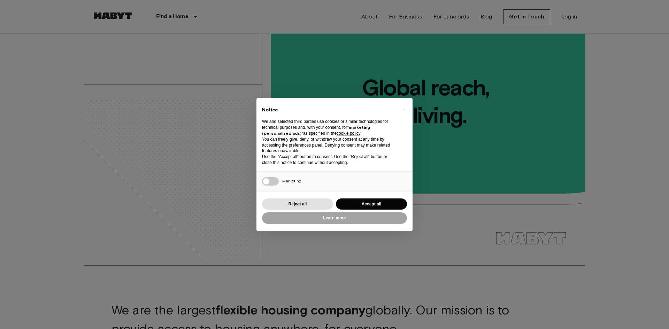 The width and height of the screenshot is (669, 329). What do you see at coordinates (316, 130) in the screenshot?
I see `strong: “marketing (personalized ads)”` at bounding box center [316, 130].